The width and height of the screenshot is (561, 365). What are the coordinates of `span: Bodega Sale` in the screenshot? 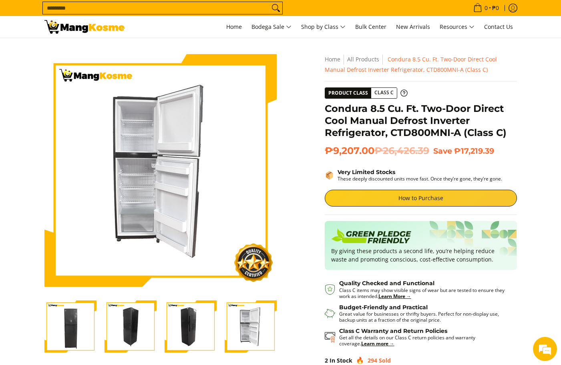 It's located at (272, 27).